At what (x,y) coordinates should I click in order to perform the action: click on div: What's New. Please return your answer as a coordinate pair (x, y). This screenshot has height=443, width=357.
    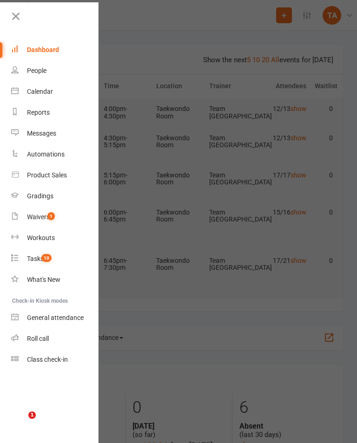
    Looking at the image, I should click on (44, 280).